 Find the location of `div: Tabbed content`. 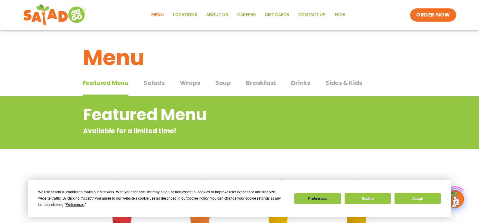

div: Tabbed content is located at coordinates (239, 87).